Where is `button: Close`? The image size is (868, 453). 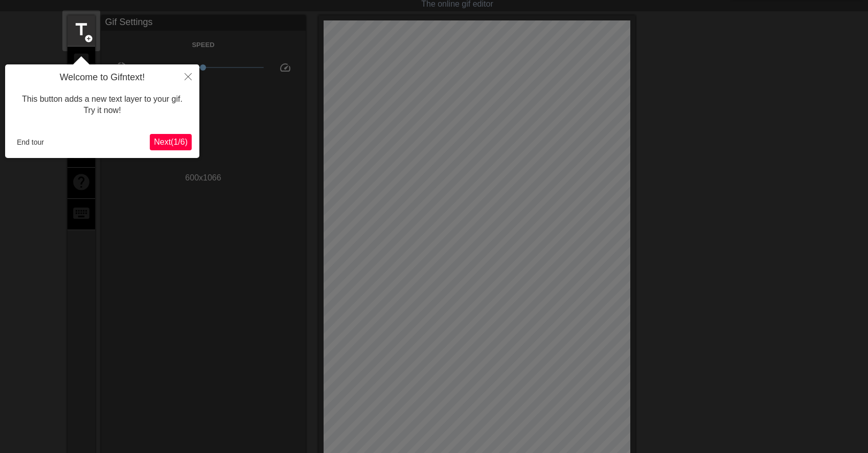 button: Close is located at coordinates (188, 76).